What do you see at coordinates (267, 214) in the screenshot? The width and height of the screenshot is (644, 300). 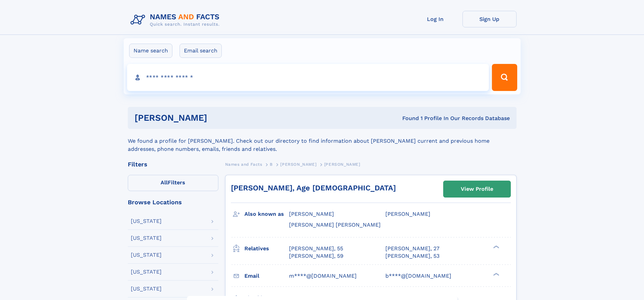 I see `h3: Also known as` at bounding box center [267, 214].